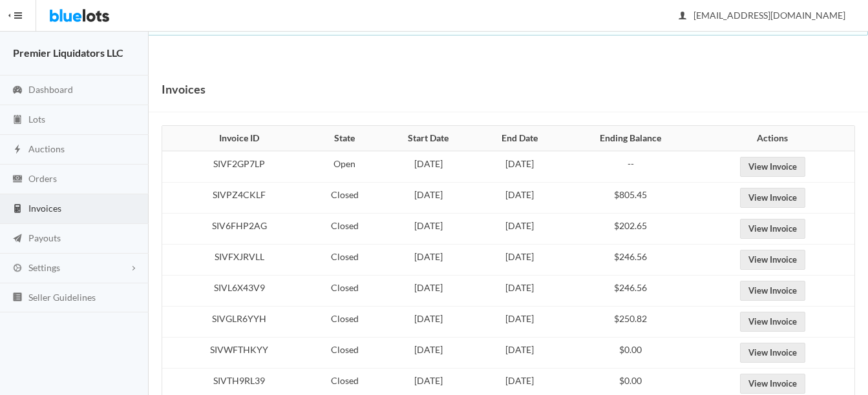 The image size is (868, 395). Describe the element at coordinates (631, 322) in the screenshot. I see `td: $250.82` at that location.